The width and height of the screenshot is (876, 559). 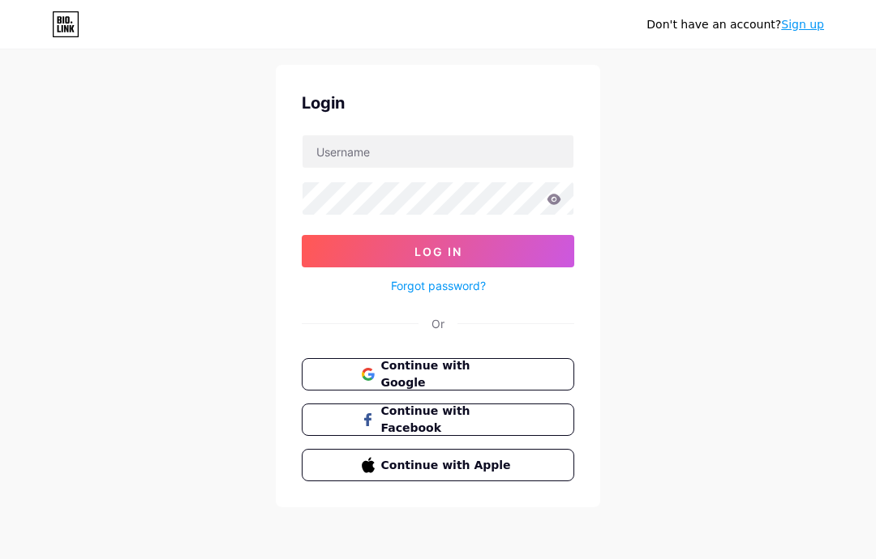 I want to click on a: Sign up, so click(x=802, y=24).